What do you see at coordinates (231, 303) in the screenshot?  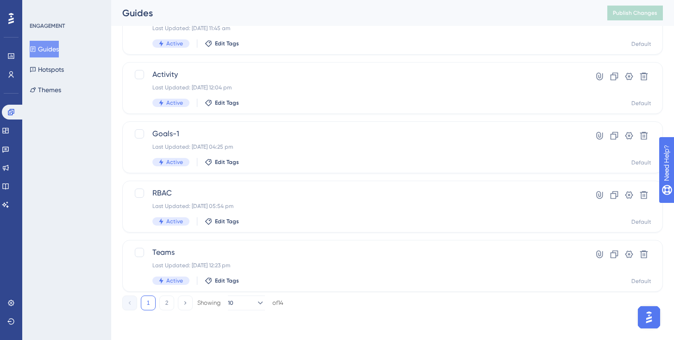 I see `span: 10` at bounding box center [231, 303].